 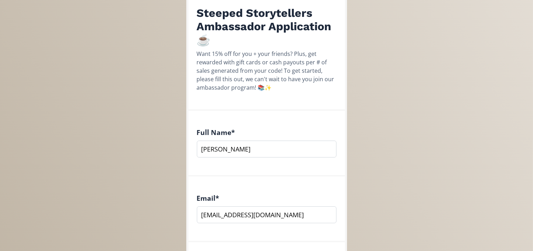 I want to click on input: name@example.com, so click(x=267, y=215).